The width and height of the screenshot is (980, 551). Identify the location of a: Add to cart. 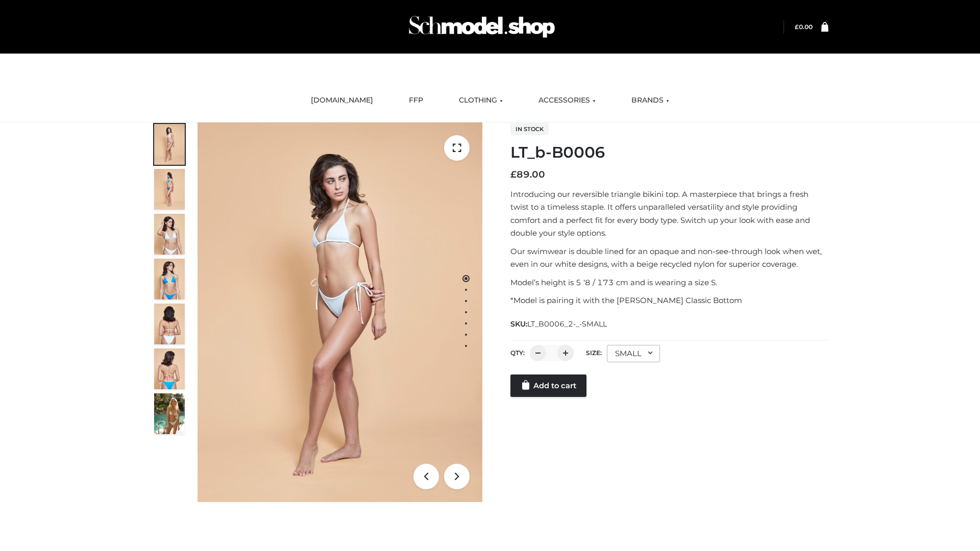
(548, 386).